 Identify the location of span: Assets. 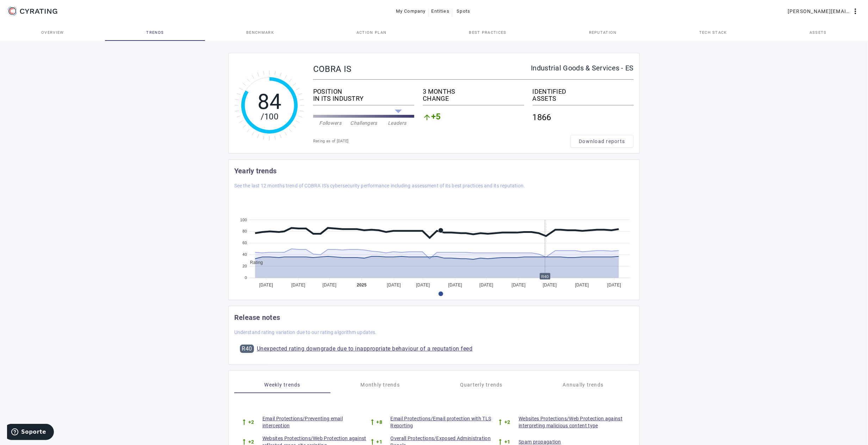
(818, 32).